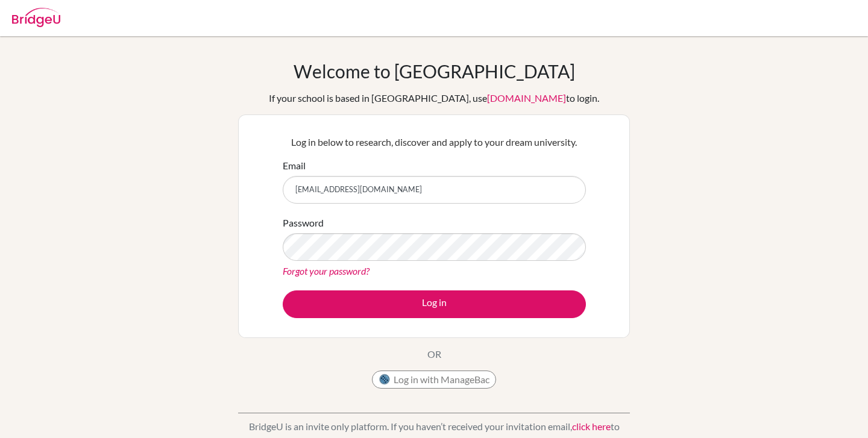  What do you see at coordinates (303, 223) in the screenshot?
I see `label: Password` at bounding box center [303, 223].